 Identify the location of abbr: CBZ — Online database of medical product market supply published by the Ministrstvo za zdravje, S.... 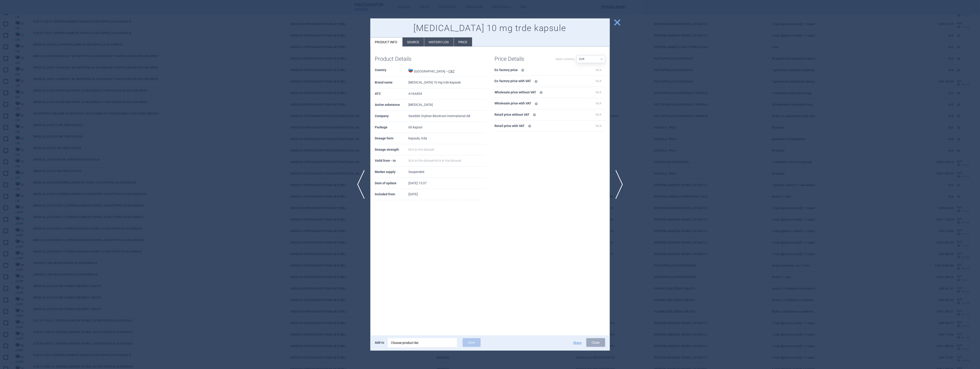
(451, 71).